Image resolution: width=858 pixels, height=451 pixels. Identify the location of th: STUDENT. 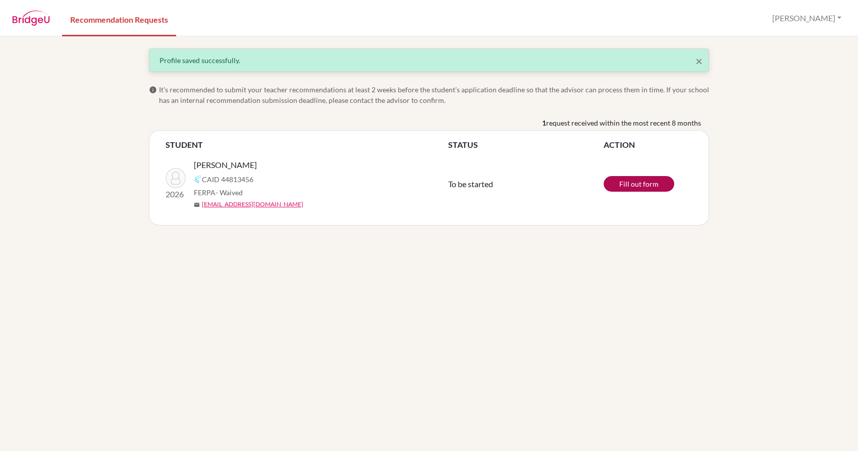
(307, 145).